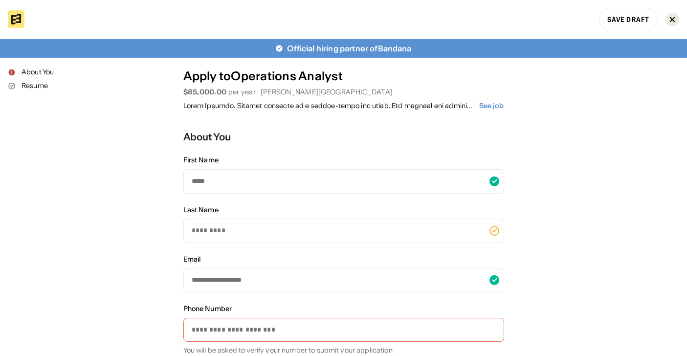  Describe the element at coordinates (349, 48) in the screenshot. I see `div: Official hiring partner of Bandana` at that location.